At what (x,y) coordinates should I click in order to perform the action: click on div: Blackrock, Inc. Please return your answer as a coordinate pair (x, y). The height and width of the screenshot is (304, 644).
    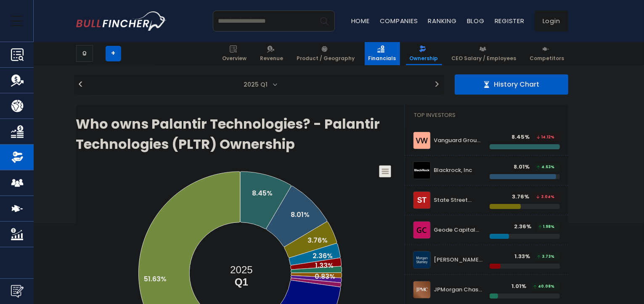
    Looking at the image, I should click on (458, 170).